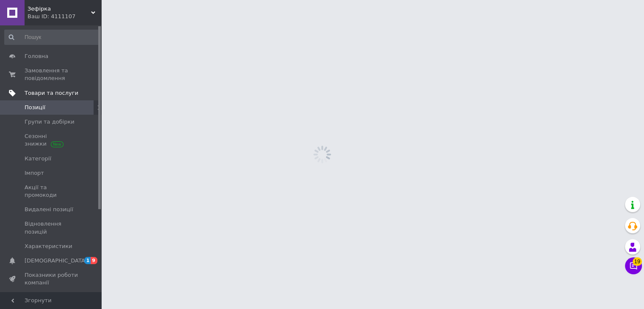 This screenshot has height=309, width=644. I want to click on span: Групи та добірки, so click(50, 122).